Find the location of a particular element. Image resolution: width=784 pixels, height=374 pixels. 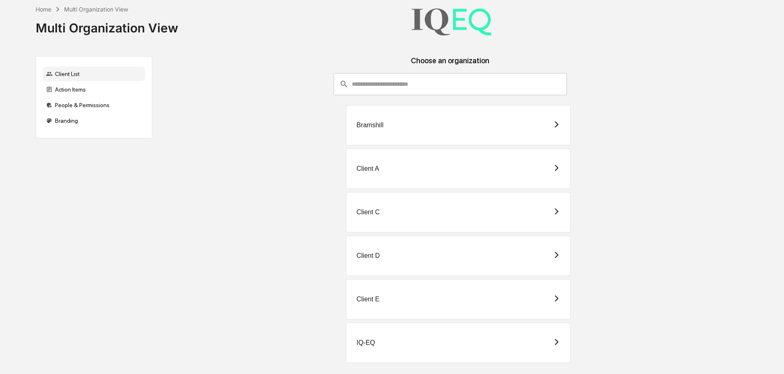

div: Branding is located at coordinates (94, 121).